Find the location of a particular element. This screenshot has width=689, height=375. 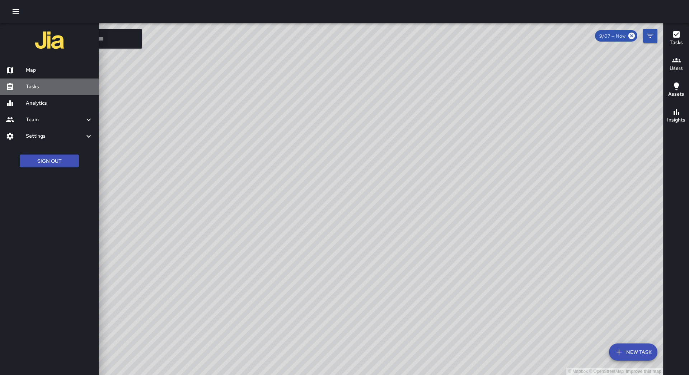

h6: Team is located at coordinates (55, 120).